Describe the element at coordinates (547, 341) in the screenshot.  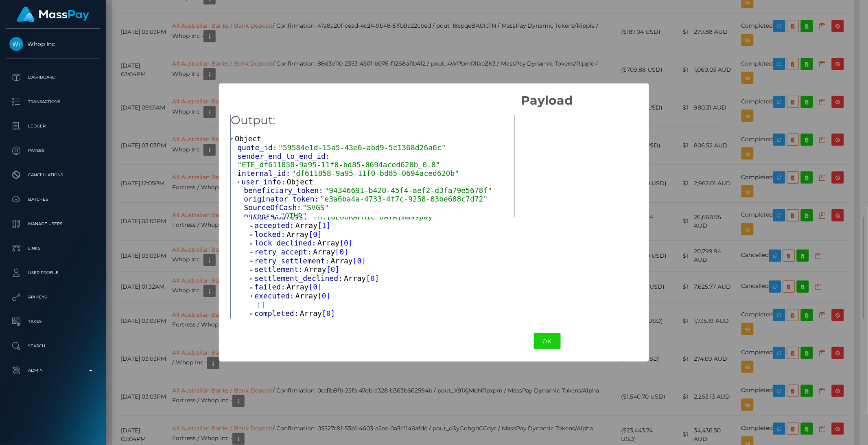
I see `button: OK` at that location.